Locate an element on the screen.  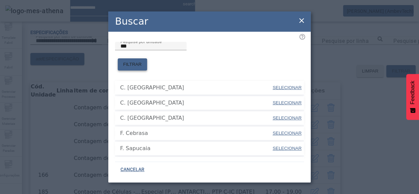
span: CANCELAR is located at coordinates (132, 170).